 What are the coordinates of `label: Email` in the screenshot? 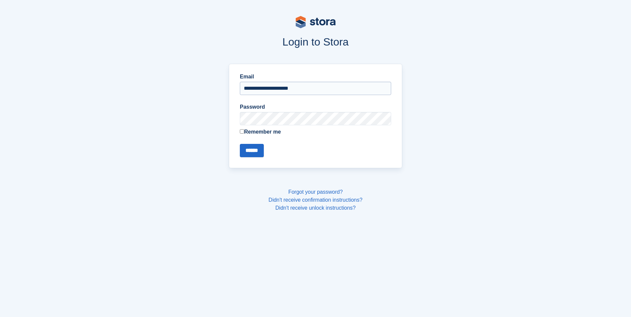 It's located at (315, 77).